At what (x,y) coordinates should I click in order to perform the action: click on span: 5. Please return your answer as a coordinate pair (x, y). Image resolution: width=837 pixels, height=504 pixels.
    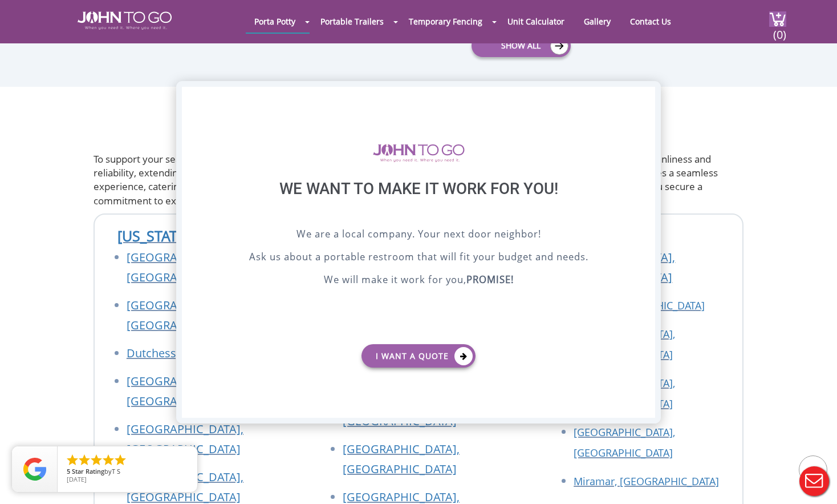
    Looking at the image, I should click on (69, 471).